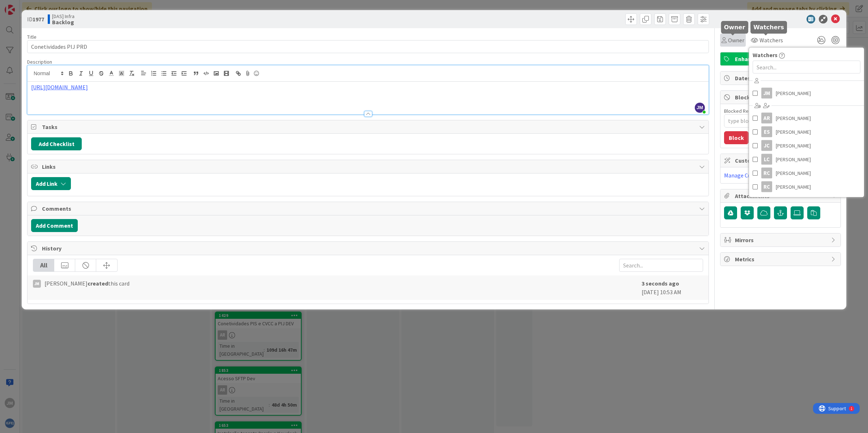 The height and width of the screenshot is (433, 868). What do you see at coordinates (24, 5) in the screenshot?
I see `span: Support` at bounding box center [24, 5].